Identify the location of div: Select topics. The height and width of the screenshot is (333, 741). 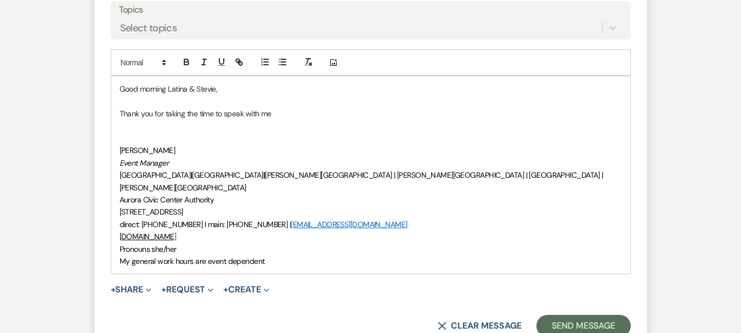
(149, 28).